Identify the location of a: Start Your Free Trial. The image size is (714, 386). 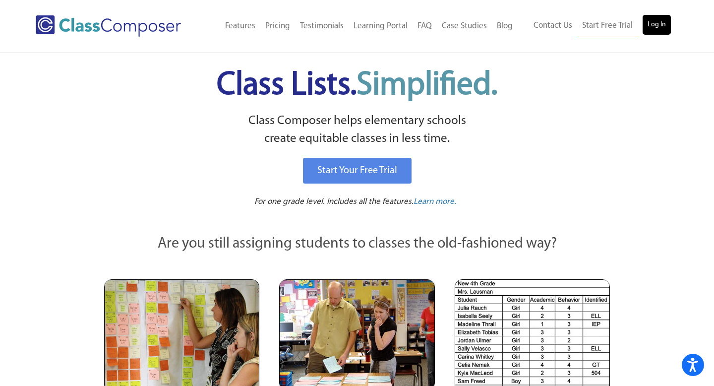
(357, 171).